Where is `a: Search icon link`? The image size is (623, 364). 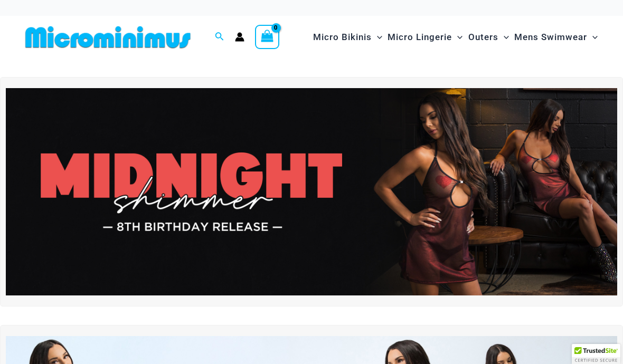 a: Search icon link is located at coordinates (220, 37).